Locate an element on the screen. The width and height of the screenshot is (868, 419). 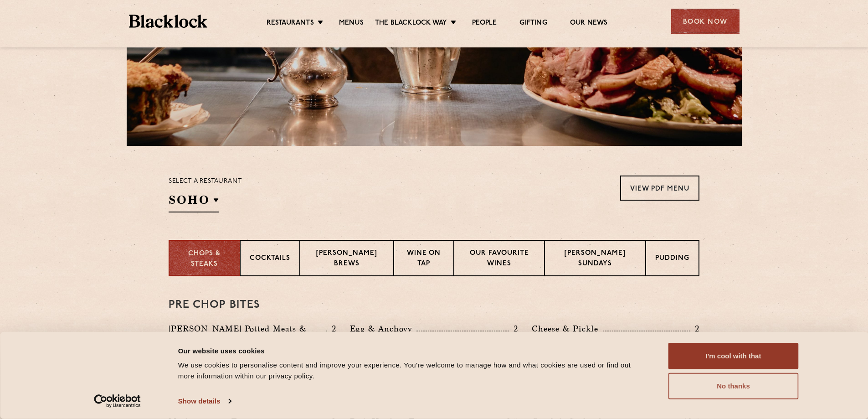
p: Select a restaurant is located at coordinates (205, 181).